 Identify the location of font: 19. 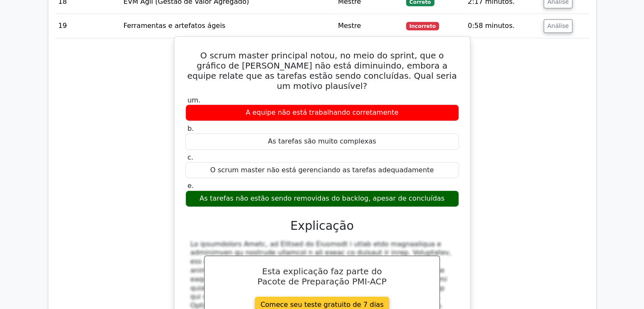
(62, 25).